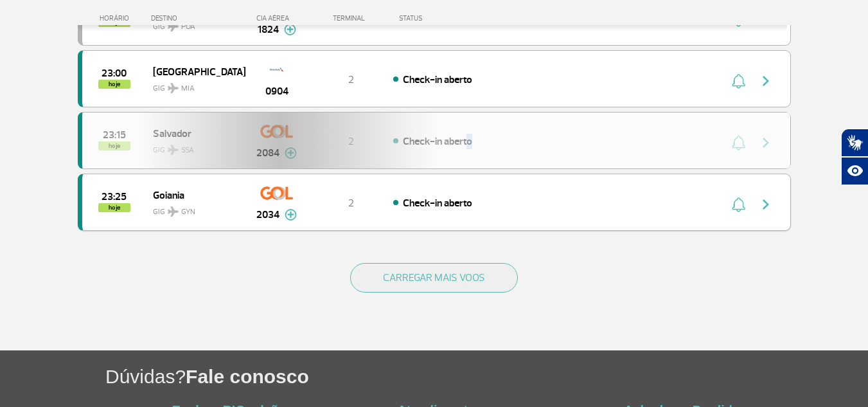 Image resolution: width=868 pixels, height=407 pixels. Describe the element at coordinates (290, 215) in the screenshot. I see `img: mais-info-painel-voo.svg` at that location.